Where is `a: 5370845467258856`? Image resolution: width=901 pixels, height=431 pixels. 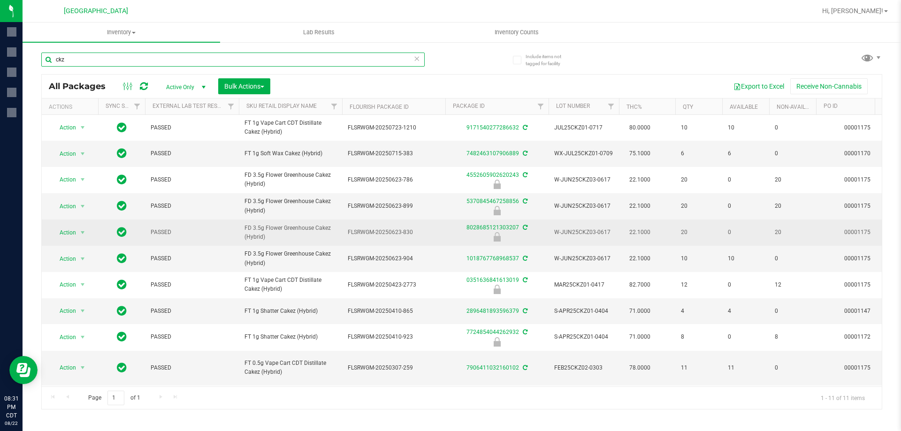 a: 5370845467258856 is located at coordinates (493, 201).